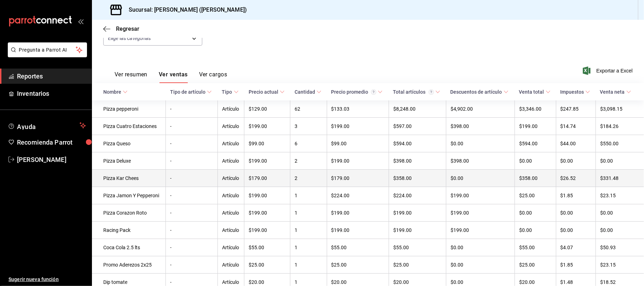  What do you see at coordinates (309, 92) in the screenshot?
I see `span: Cantidad` at bounding box center [309, 92].